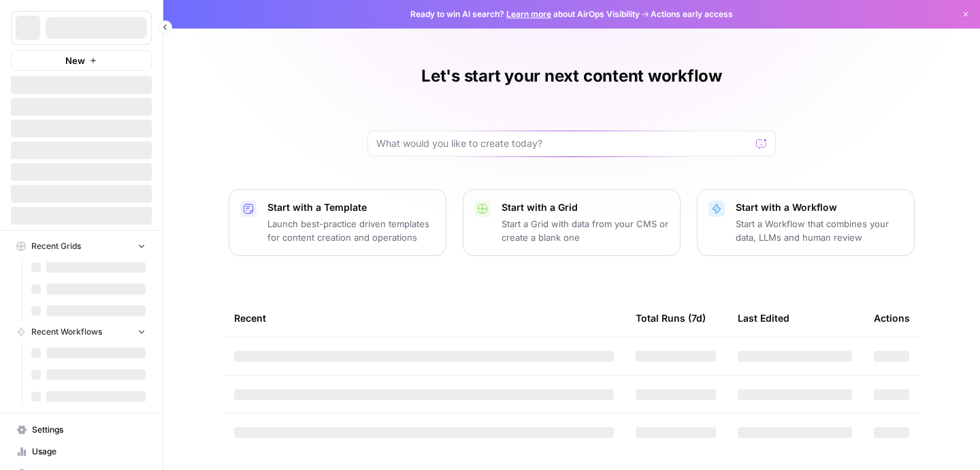  What do you see at coordinates (88, 430) in the screenshot?
I see `span: Settings` at bounding box center [88, 430].